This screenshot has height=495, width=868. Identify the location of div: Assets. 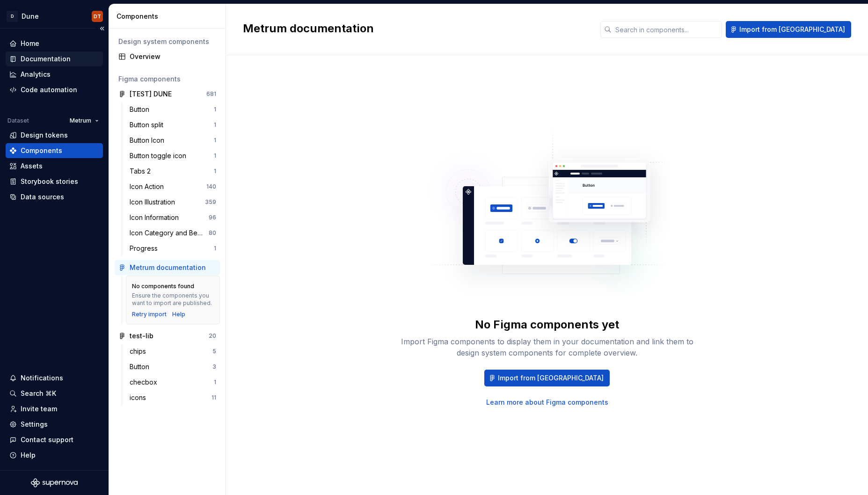
(32, 166).